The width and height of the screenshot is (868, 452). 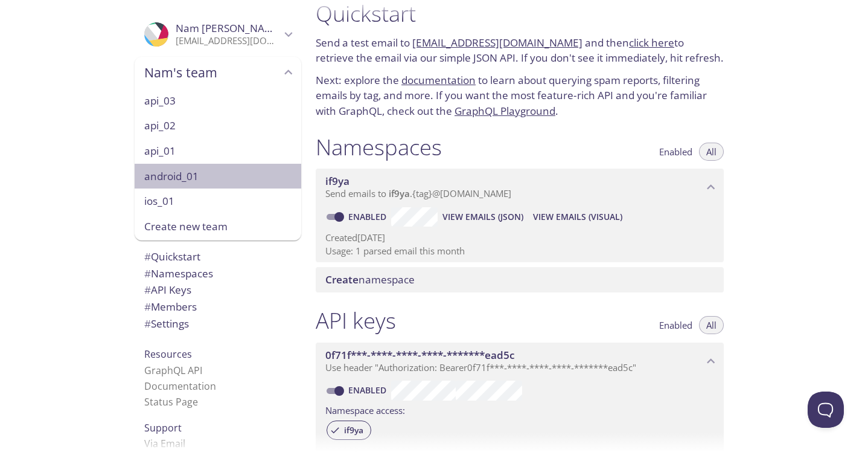 What do you see at coordinates (504, 111) in the screenshot?
I see `a: GraphQL Playground` at bounding box center [504, 111].